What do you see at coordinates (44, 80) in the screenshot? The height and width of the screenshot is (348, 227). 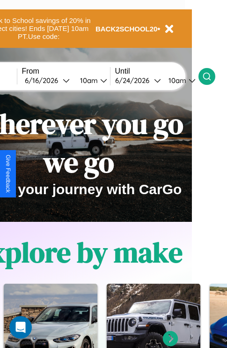 I see `div: 6 / 16 / 2026` at bounding box center [44, 80].